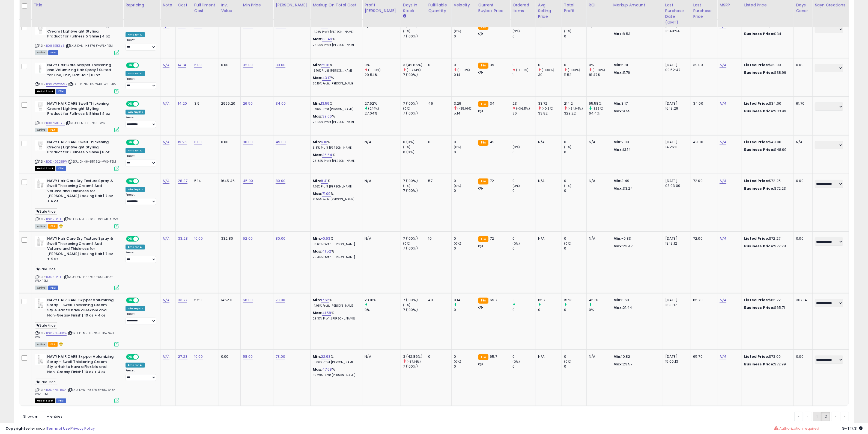 The height and width of the screenshot is (434, 868). What do you see at coordinates (374, 109) in the screenshot?
I see `small: (2.14%)` at bounding box center [374, 109].